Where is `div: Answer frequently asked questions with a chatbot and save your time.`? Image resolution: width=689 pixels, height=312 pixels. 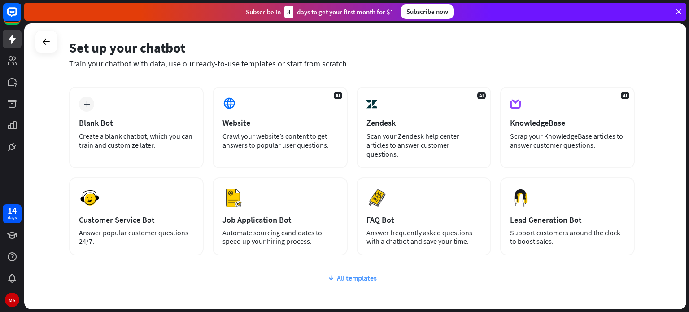
div: Answer frequently asked questions with a chatbot and save your time. is located at coordinates (424, 237).